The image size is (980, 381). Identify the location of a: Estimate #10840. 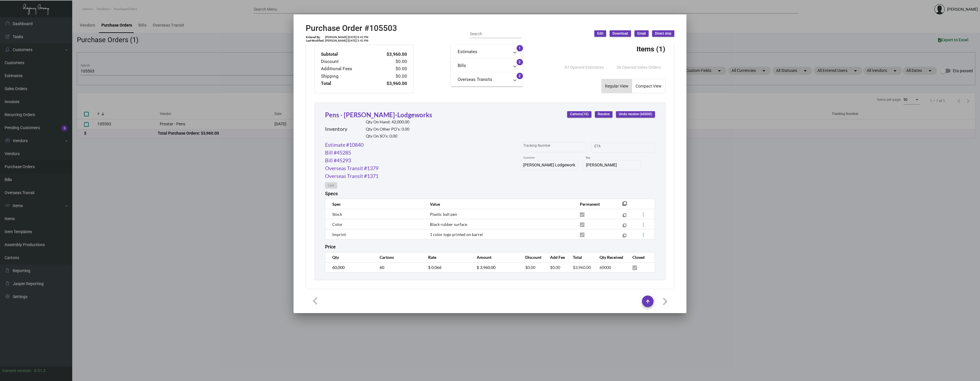
(344, 145).